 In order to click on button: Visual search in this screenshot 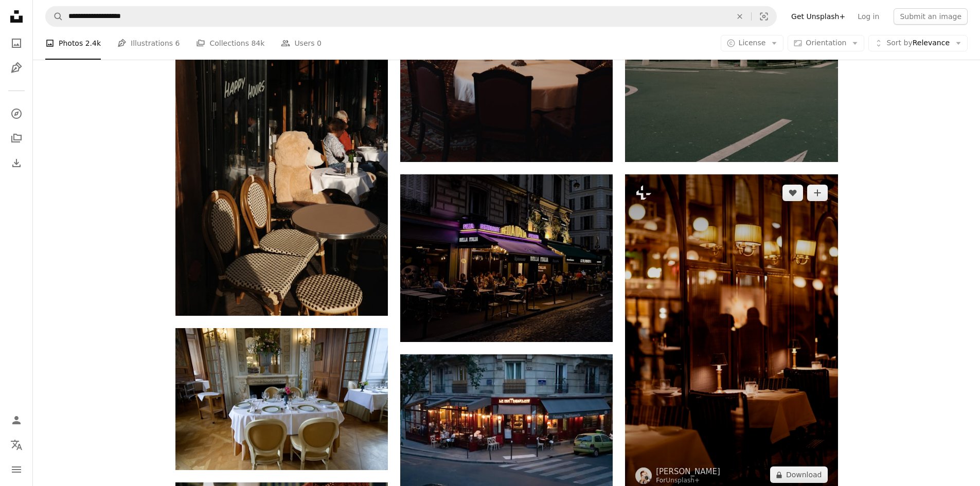, I will do `click(763, 16)`.